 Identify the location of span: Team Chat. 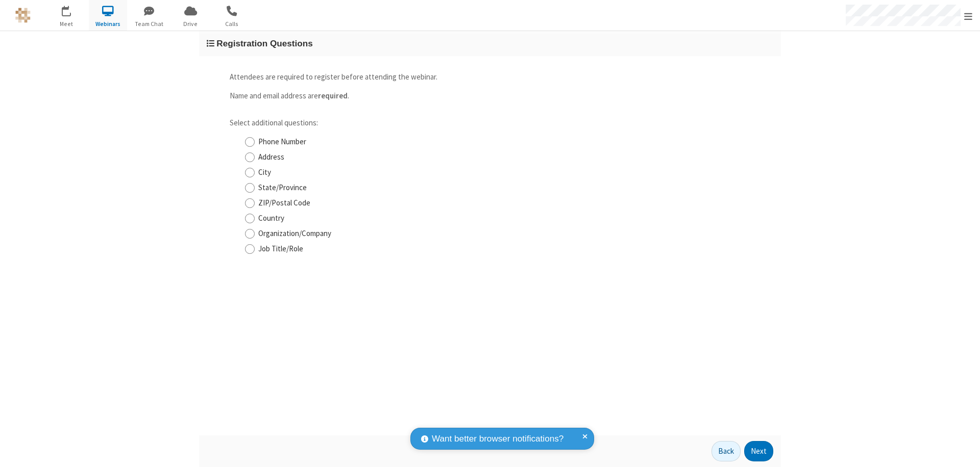
(149, 24).